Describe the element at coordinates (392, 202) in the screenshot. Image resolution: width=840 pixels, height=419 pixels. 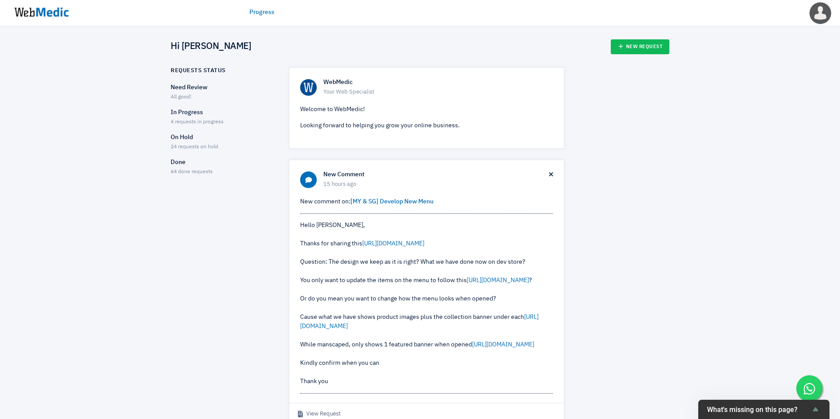
I see `a: [MY & SG] Develop New Menu` at that location.